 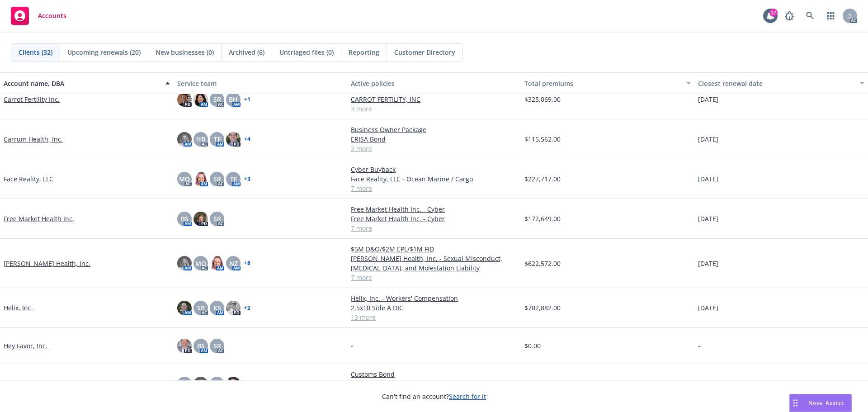 I want to click on a: Helix, Inc. - Workers' Compensation, so click(x=434, y=298).